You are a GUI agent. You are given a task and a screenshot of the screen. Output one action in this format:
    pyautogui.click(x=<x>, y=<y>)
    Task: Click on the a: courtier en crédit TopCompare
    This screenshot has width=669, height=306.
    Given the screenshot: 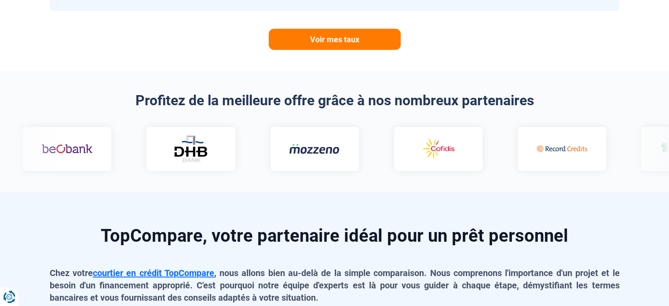 What is the action you would take?
    pyautogui.click(x=154, y=273)
    